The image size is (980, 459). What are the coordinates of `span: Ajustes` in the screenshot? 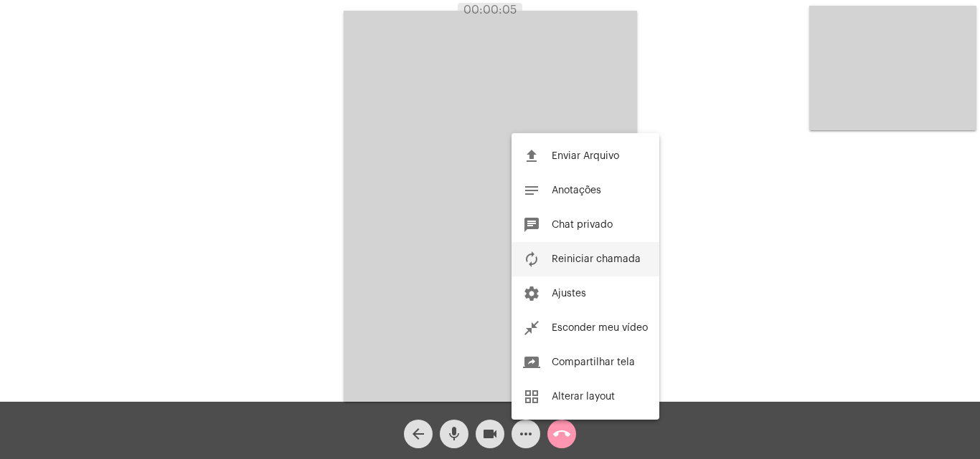 It's located at (569, 294).